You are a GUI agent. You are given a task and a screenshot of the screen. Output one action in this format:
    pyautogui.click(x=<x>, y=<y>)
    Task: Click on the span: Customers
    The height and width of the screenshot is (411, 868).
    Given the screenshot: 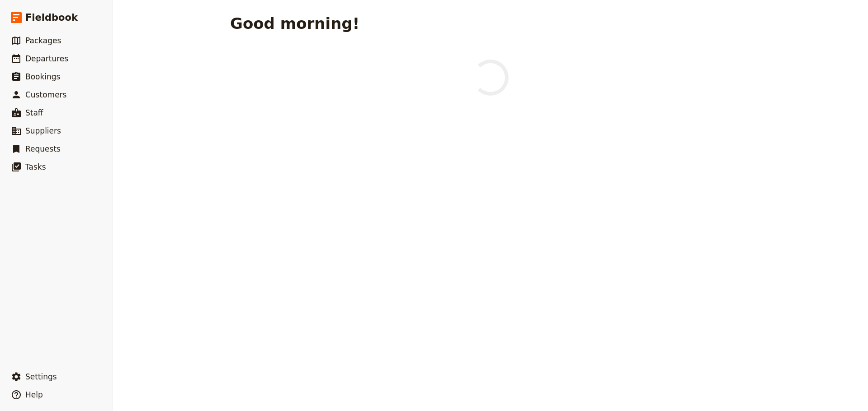 What is the action you would take?
    pyautogui.click(x=46, y=95)
    